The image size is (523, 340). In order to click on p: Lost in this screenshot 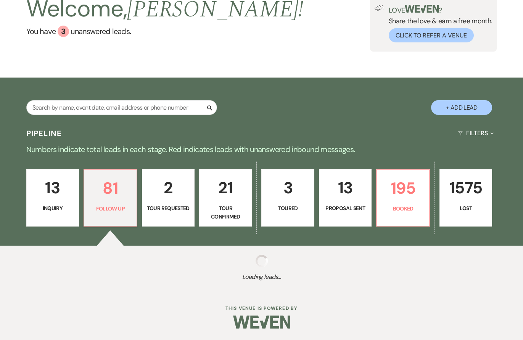, I will do `click(466, 208)`.